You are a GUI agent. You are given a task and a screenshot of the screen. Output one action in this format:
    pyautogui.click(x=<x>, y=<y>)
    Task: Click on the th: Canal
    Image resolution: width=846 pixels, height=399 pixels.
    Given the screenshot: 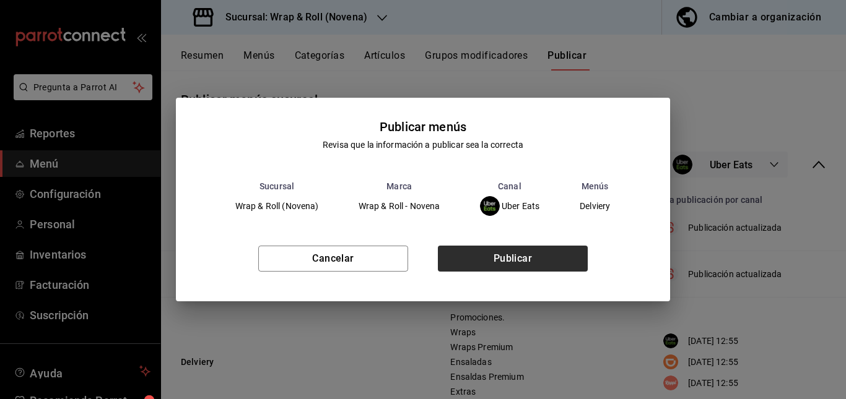 What is the action you would take?
    pyautogui.click(x=509, y=186)
    